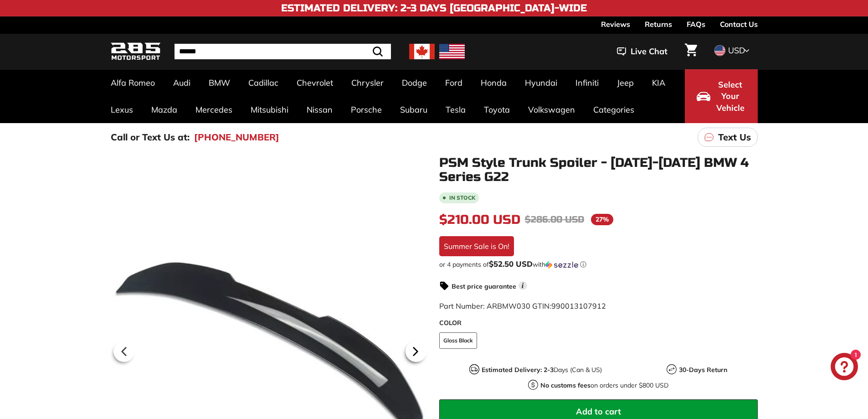  Describe the element at coordinates (367, 83) in the screenshot. I see `a: Chrysler` at that location.